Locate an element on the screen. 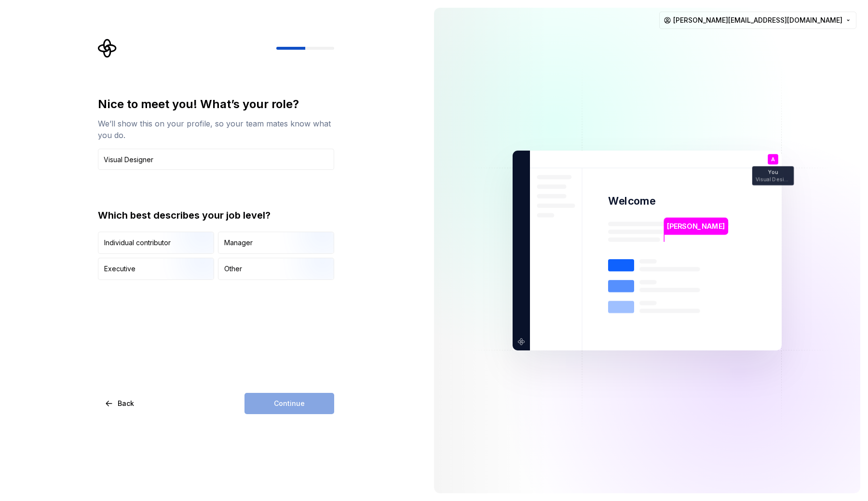 The height and width of the screenshot is (501, 868). div: Executive is located at coordinates (120, 269).